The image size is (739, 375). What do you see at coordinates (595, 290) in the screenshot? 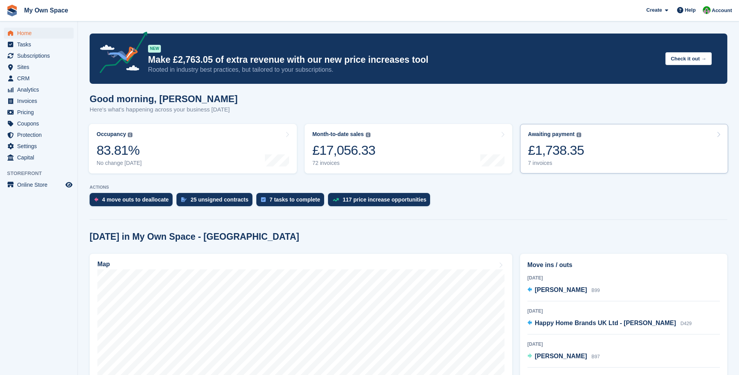
I see `span: B99` at bounding box center [595, 290].